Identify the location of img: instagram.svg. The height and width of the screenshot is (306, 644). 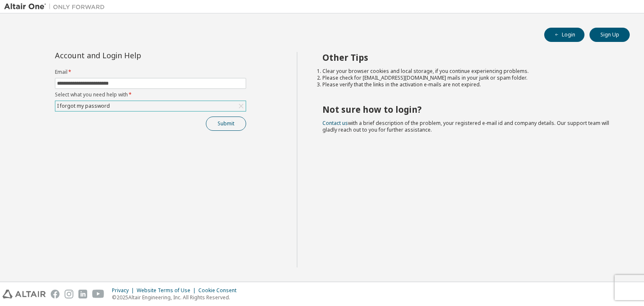
(69, 294).